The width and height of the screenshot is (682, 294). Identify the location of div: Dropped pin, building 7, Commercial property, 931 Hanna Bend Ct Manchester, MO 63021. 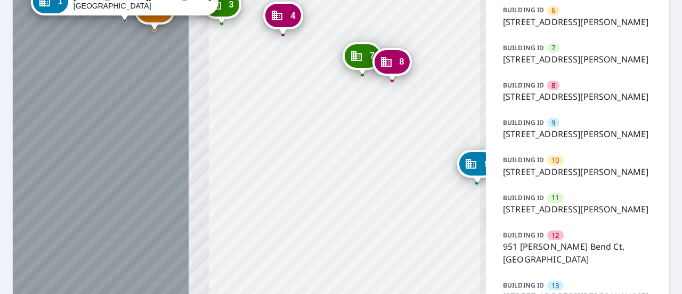
(363, 59).